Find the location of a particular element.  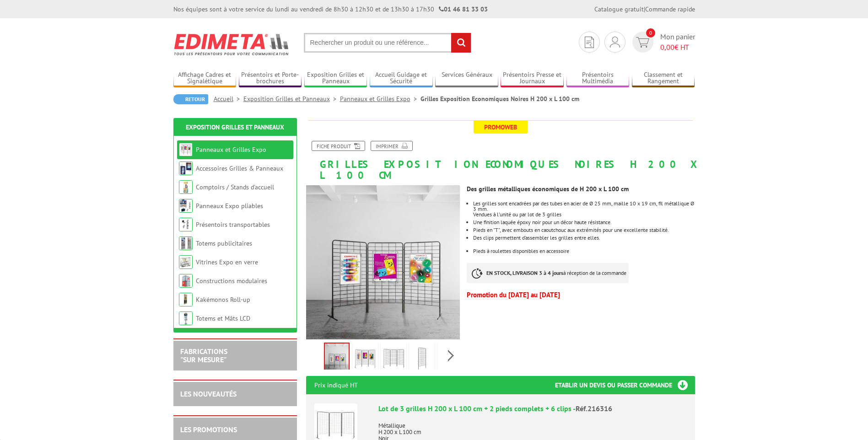

img: Totems et Mâts LCD is located at coordinates (186, 318).